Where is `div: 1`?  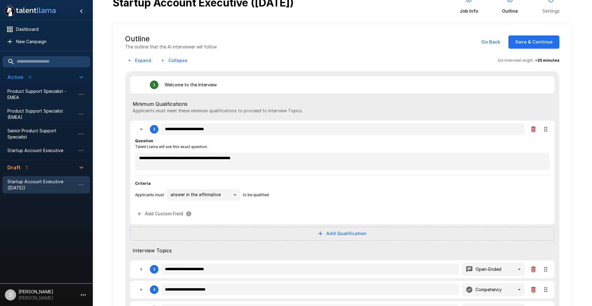 div: 1 is located at coordinates (154, 85).